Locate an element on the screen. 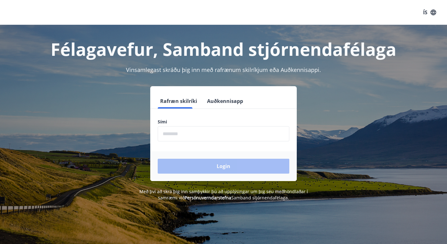 The width and height of the screenshot is (447, 244). span: Með því að skrá þig inn samþykkir þú að upplýsingar um þig séu meðhöndlaðar í samræmi við Samband... is located at coordinates (223, 195).